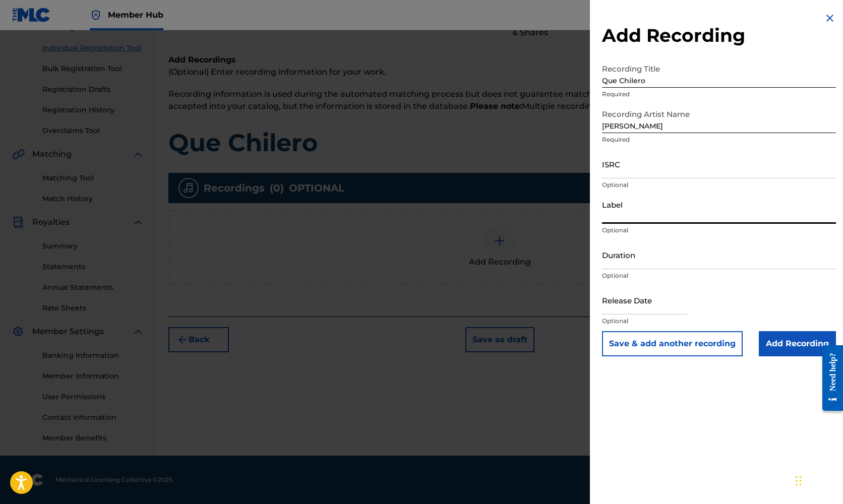 The height and width of the screenshot is (504, 843). Describe the element at coordinates (31, 14) in the screenshot. I see `img: MLC Logo` at that location.